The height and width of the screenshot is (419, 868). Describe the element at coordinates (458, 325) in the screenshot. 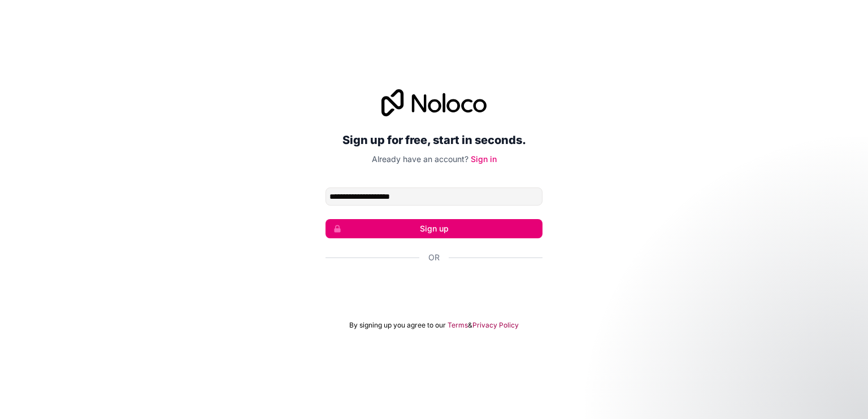

I see `a: Terms` at that location.